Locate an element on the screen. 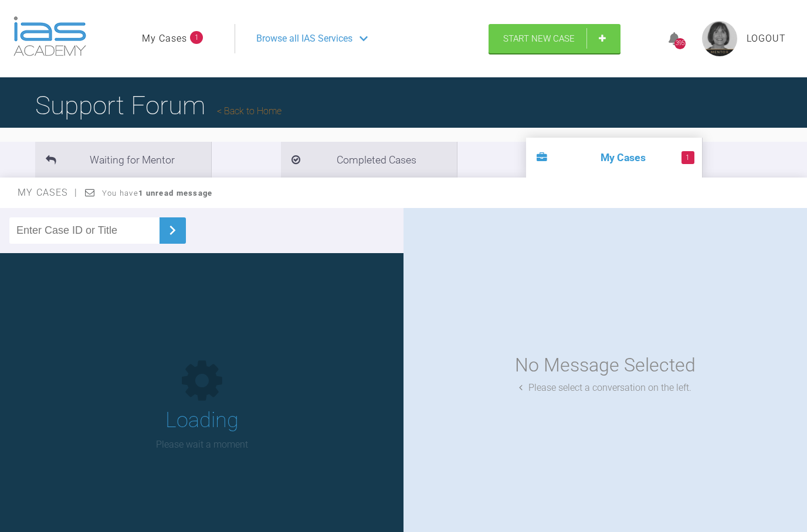  img: profile.png is located at coordinates (719, 38).